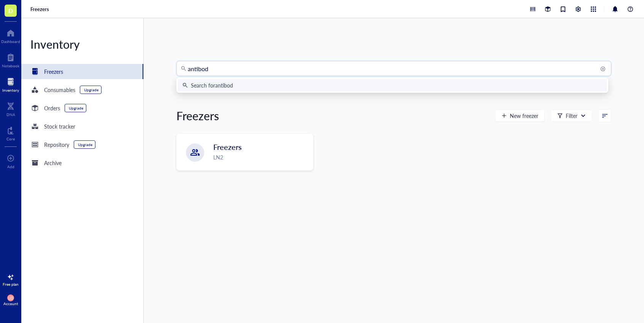 Image resolution: width=644 pixels, height=323 pixels. What do you see at coordinates (261, 157) in the screenshot?
I see `div: LN2` at bounding box center [261, 157].